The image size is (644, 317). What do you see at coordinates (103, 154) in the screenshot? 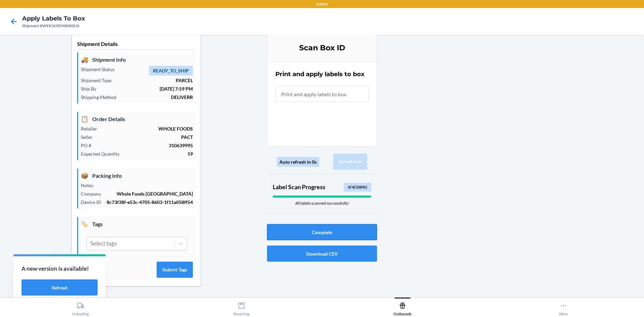
I see `p: Expected Quantity` at bounding box center [103, 154].